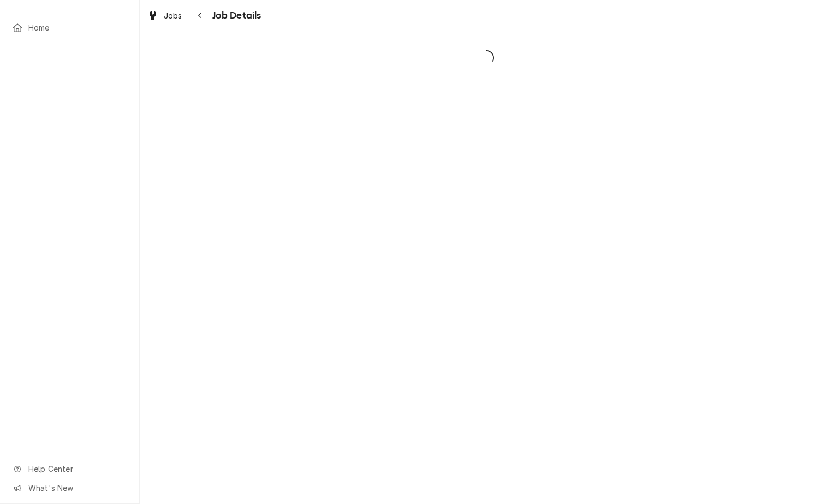  Describe the element at coordinates (164, 16) in the screenshot. I see `a: Jobs` at that location.